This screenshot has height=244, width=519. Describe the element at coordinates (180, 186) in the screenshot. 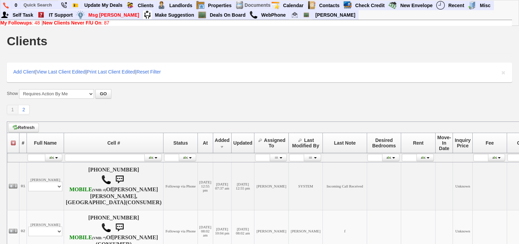

I see `td: Followup via Phone` at that location.